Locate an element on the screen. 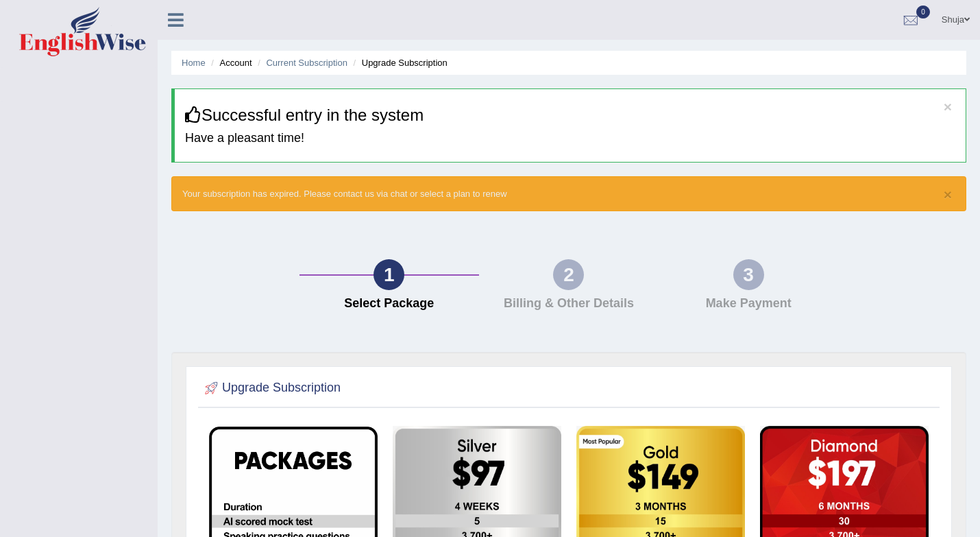 This screenshot has width=980, height=537. div: 2 is located at coordinates (569, 274).